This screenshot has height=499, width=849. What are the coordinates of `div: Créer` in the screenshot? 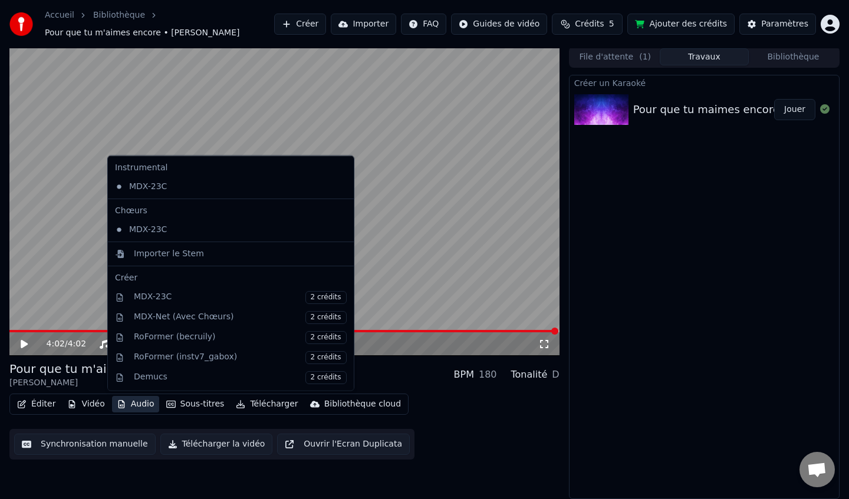 It's located at (230, 278).